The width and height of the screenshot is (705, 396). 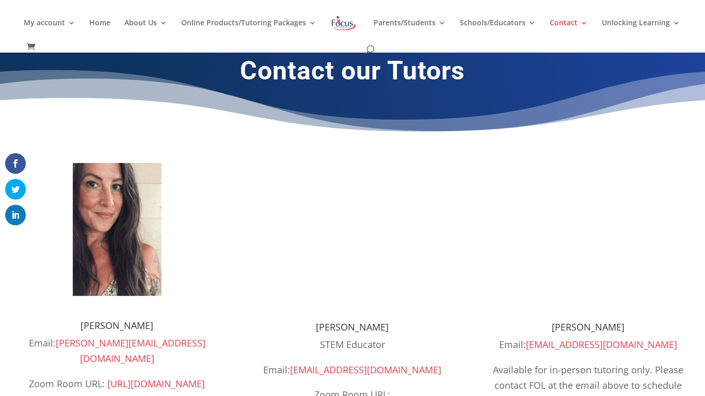 I want to click on h1: Contact our Tutors, so click(x=353, y=73).